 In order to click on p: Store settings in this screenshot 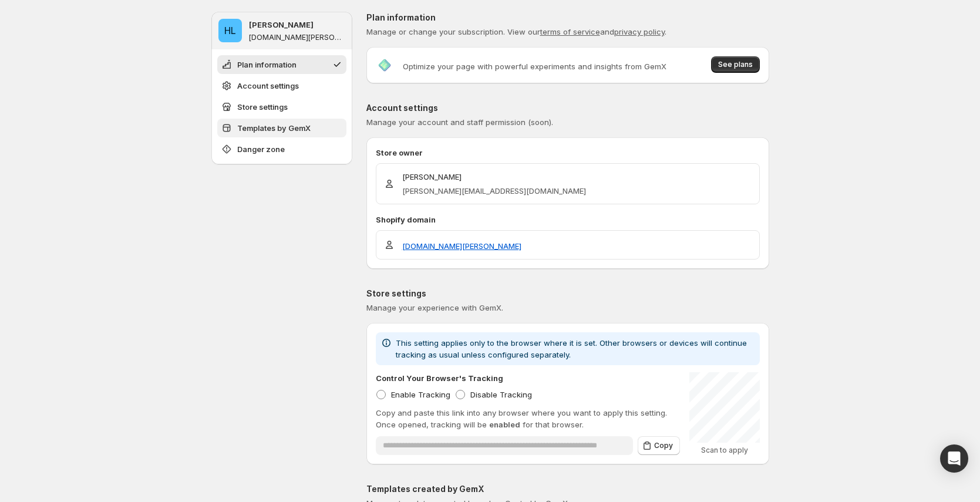, I will do `click(568, 293)`.